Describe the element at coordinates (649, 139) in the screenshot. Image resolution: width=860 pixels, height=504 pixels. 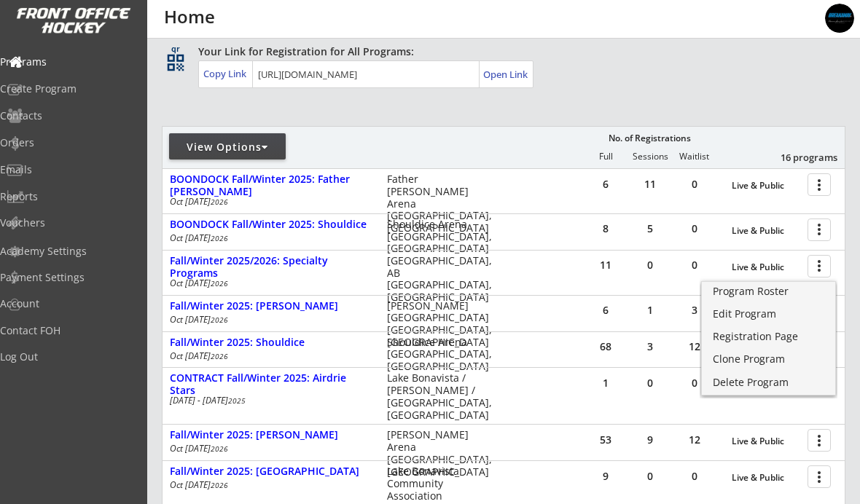
I see `div: No. of Registrations` at that location.